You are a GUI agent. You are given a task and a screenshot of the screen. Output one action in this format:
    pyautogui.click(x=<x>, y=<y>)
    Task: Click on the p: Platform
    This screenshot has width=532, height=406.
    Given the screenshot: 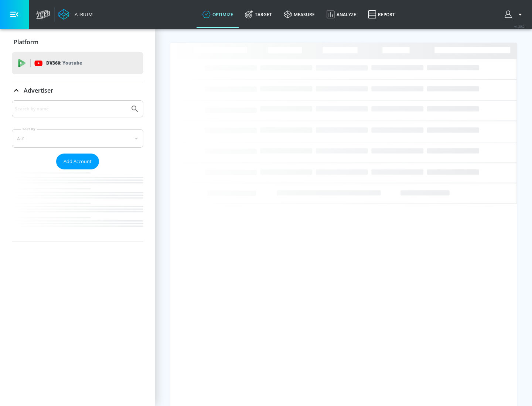 What is the action you would take?
    pyautogui.click(x=26, y=42)
    